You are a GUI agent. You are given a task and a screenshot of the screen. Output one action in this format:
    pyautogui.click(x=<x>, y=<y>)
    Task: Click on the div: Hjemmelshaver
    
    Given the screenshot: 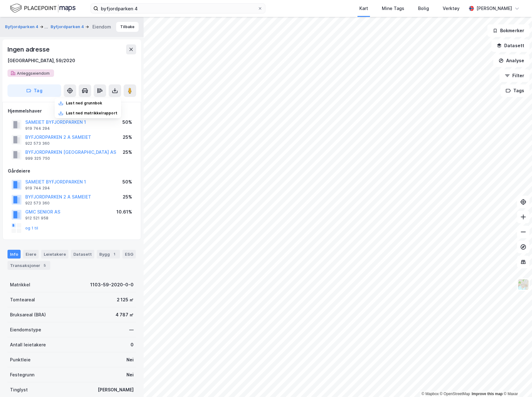 What is the action you would take?
    pyautogui.click(x=72, y=111)
    